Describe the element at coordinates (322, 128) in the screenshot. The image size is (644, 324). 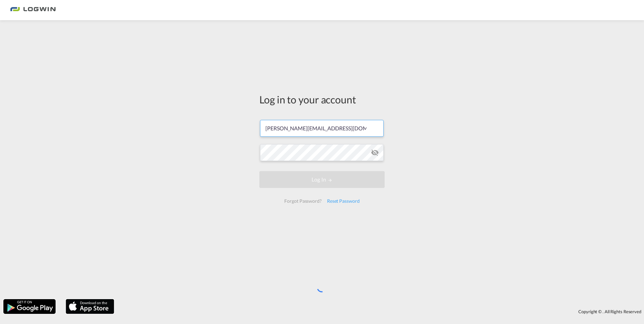
I see `input: Enter email/phone number` at that location.